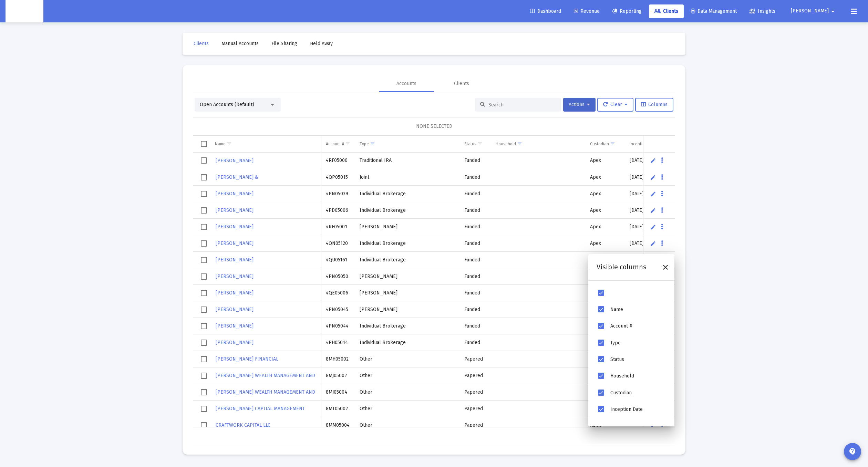 This screenshot has height=467, width=868. I want to click on span: Custodian, so click(621, 393).